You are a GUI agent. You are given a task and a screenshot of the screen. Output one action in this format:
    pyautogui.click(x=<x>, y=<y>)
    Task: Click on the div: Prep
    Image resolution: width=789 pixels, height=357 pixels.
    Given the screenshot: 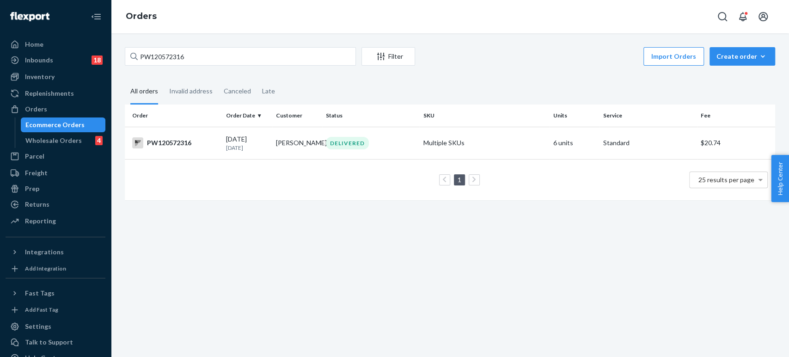 What is the action you would take?
    pyautogui.click(x=32, y=189)
    